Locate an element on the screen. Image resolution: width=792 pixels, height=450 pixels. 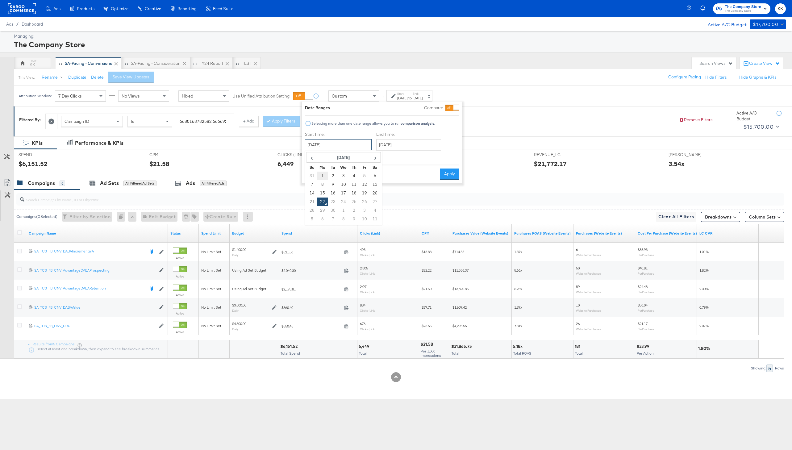
span: $40.81 is located at coordinates (643, 268).